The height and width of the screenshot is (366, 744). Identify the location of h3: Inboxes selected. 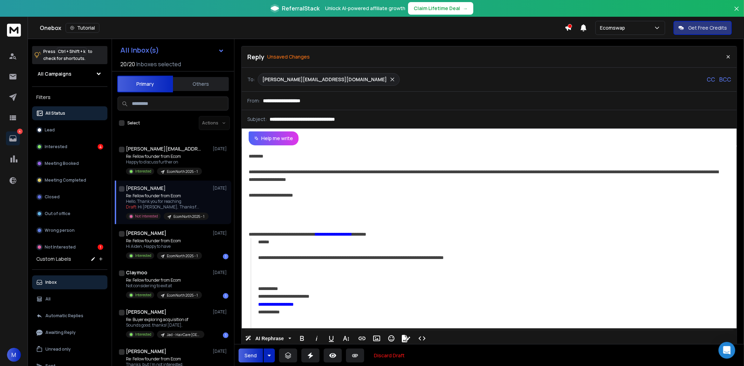
(159, 64).